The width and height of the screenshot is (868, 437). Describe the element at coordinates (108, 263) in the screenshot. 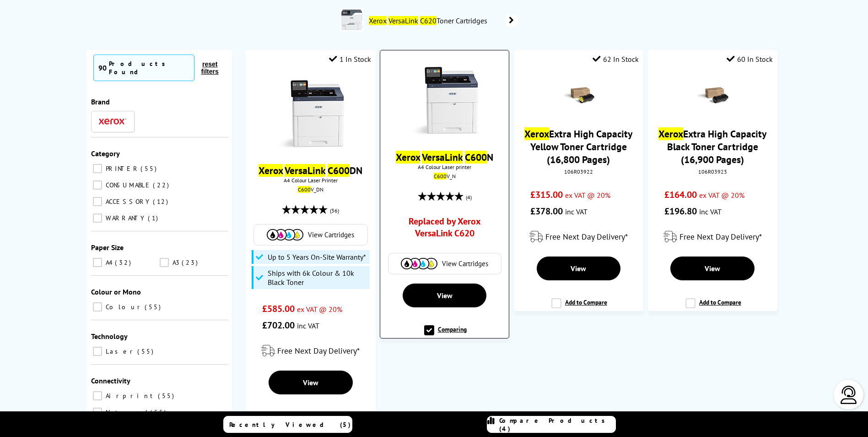

I see `span: A4` at that location.